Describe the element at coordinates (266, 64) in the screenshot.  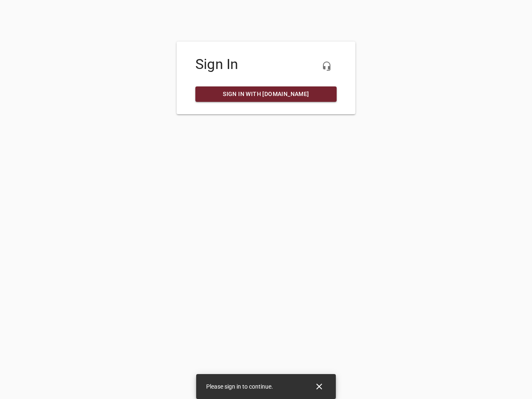
I see `h4: Sign In` at that location.